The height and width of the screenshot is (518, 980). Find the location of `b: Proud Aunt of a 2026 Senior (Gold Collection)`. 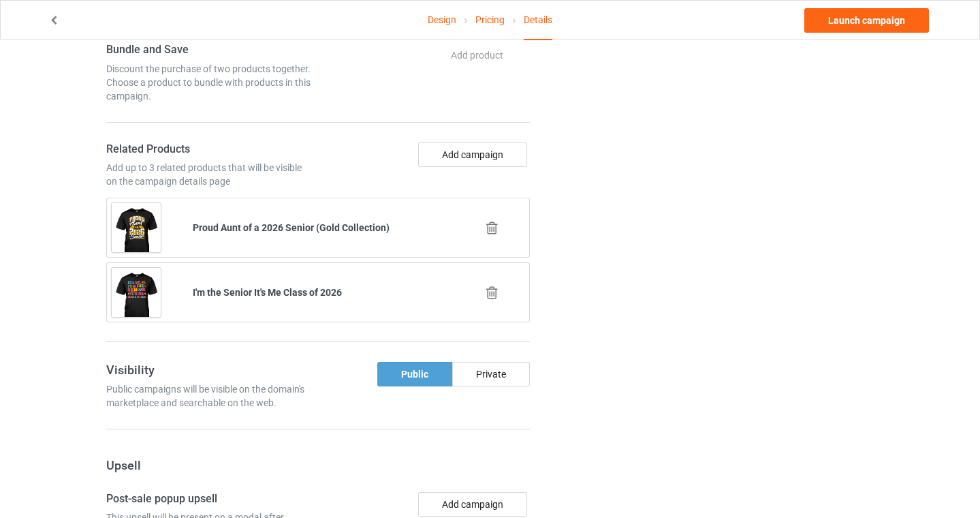

b: Proud Aunt of a 2026 Senior (Gold Collection) is located at coordinates (290, 227).